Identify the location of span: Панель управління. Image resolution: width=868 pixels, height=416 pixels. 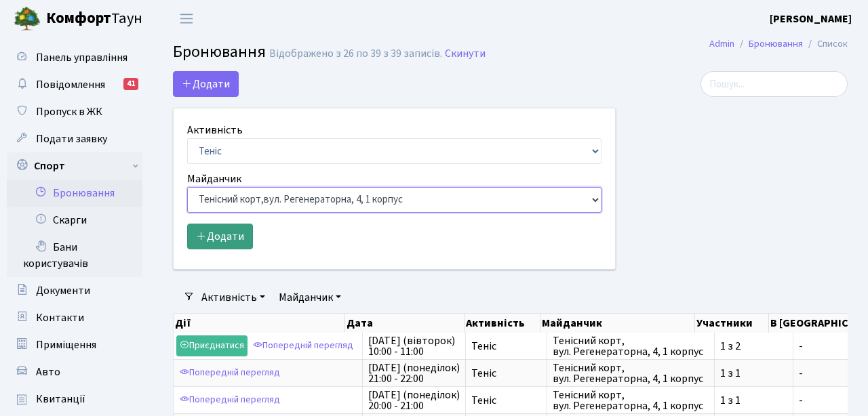
(81, 58).